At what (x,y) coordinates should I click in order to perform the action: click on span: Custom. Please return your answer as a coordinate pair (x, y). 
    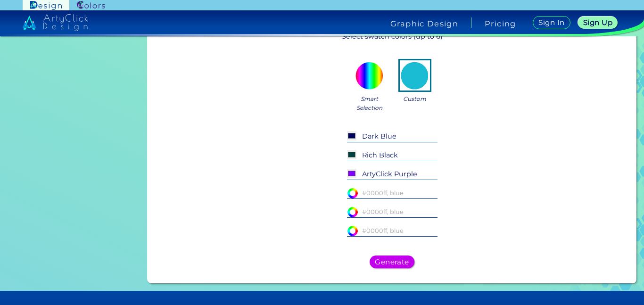
    Looking at the image, I should click on (414, 98).